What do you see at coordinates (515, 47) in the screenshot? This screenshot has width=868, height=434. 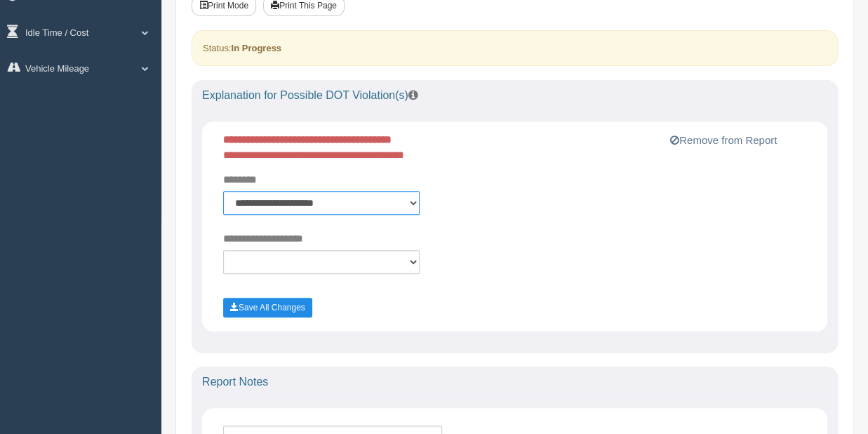 I see `div: Status:` at bounding box center [515, 47].